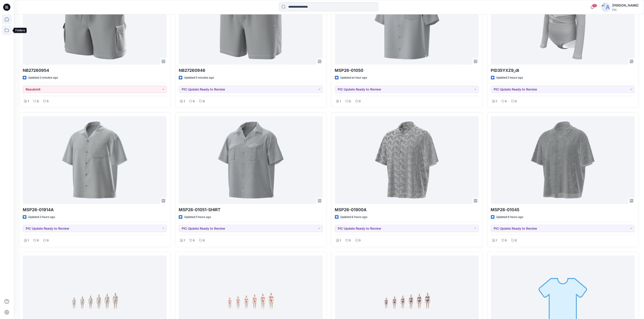 The image size is (644, 319). I want to click on p: PID35YXZ9_dt, so click(563, 70).